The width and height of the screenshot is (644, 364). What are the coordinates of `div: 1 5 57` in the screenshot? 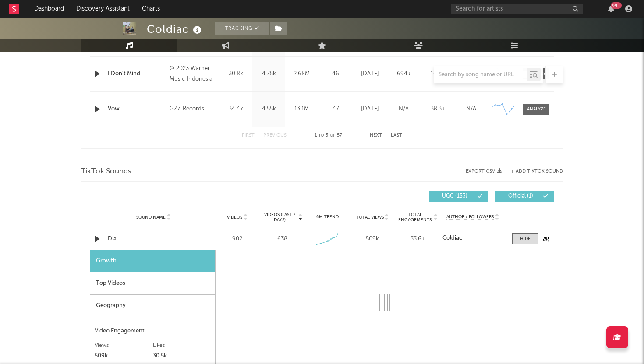 It's located at (328, 135).